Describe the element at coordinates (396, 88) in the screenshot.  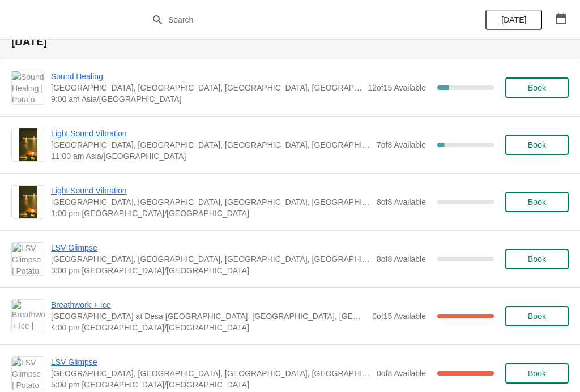
I see `span: 12 of 15 Available` at that location.